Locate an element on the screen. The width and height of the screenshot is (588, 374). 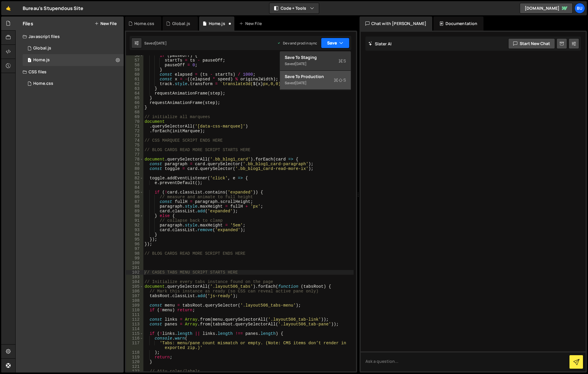
div: Save to Staging is located at coordinates (315, 57).